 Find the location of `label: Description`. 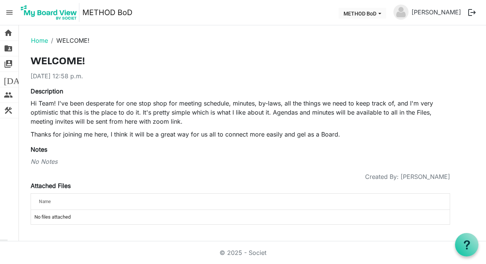

label: Description is located at coordinates (47, 91).